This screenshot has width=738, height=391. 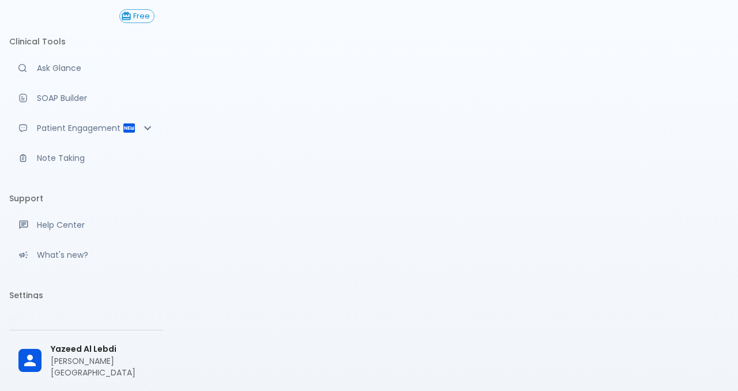 What do you see at coordinates (96, 68) in the screenshot?
I see `p: Ask Glance` at bounding box center [96, 68].